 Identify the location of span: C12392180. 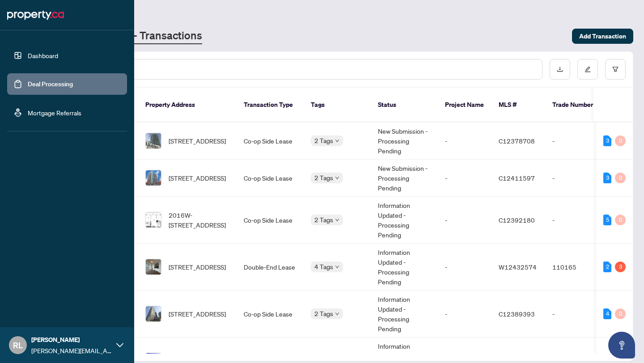
(516, 220).